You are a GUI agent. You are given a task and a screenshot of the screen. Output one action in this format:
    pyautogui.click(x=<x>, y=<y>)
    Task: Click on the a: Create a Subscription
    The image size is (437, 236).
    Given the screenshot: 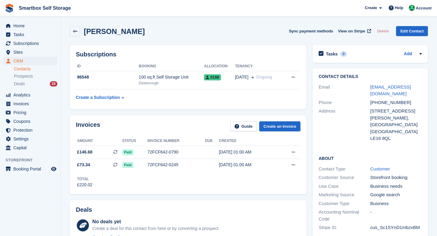 What is the action you would take?
    pyautogui.click(x=100, y=97)
    